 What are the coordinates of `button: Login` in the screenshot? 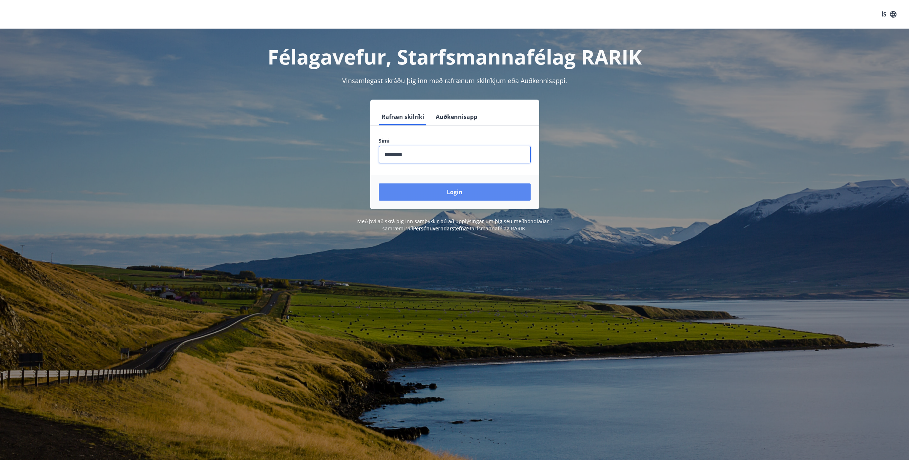 It's located at (455, 192).